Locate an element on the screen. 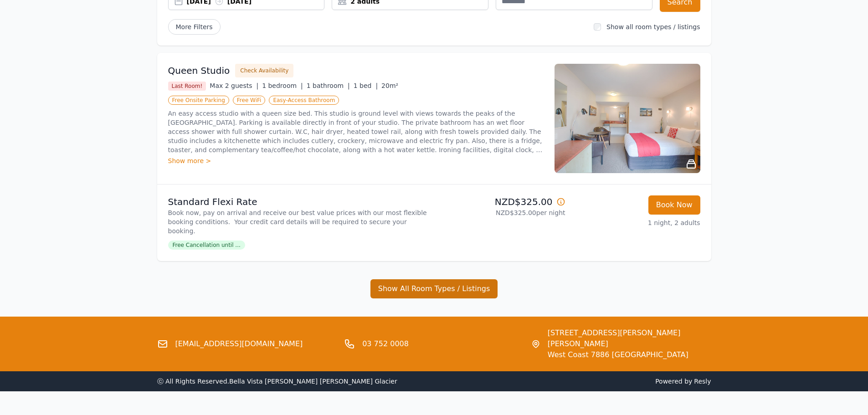 The image size is (868, 415). span: Last Room! is located at coordinates (187, 86).